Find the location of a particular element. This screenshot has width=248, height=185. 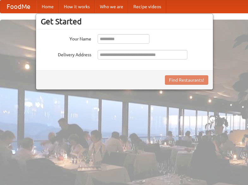

a: Recipe videos is located at coordinates (147, 7).